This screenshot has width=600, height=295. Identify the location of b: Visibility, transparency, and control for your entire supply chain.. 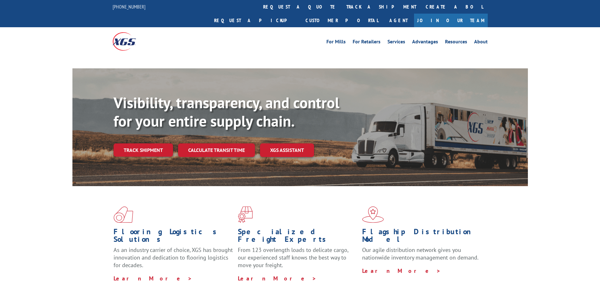
(226, 112).